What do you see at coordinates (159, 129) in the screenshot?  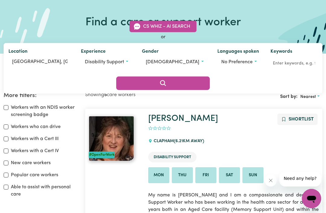 I see `div: add rating by typing an integer from 0 to 5 or pressing arrow keys` at bounding box center [159, 129].